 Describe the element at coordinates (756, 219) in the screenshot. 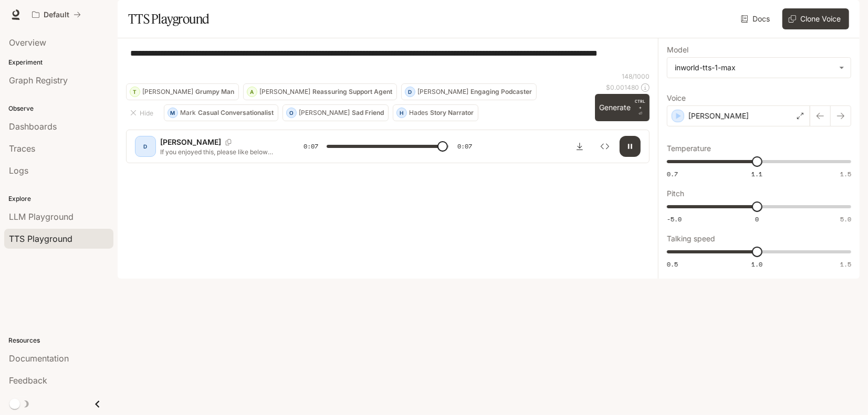

I see `span: 0` at that location.